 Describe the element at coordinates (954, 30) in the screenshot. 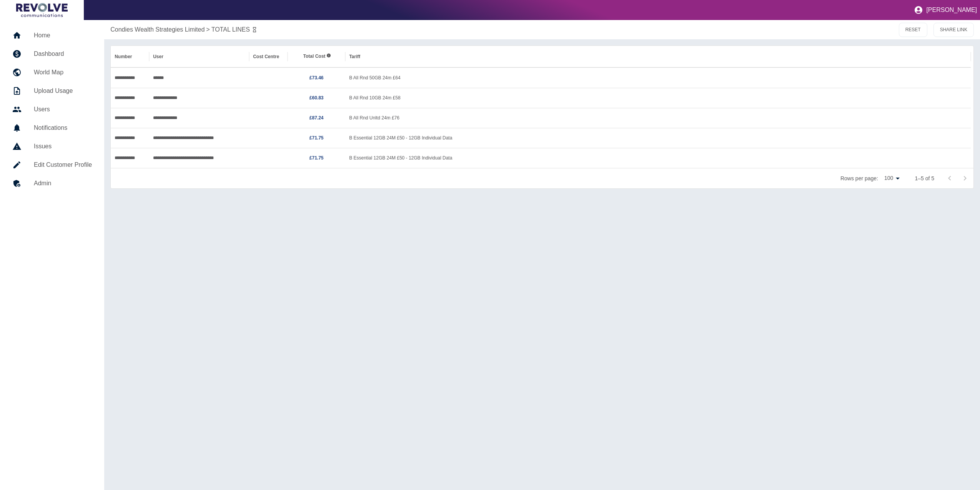

I see `button: SHARE LINK` at that location.